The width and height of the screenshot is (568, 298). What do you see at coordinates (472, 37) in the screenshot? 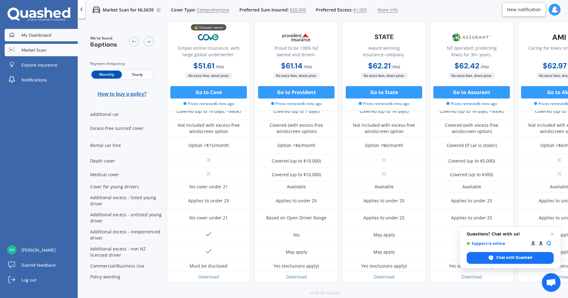
I see `img: Assurant.png` at bounding box center [472, 37].